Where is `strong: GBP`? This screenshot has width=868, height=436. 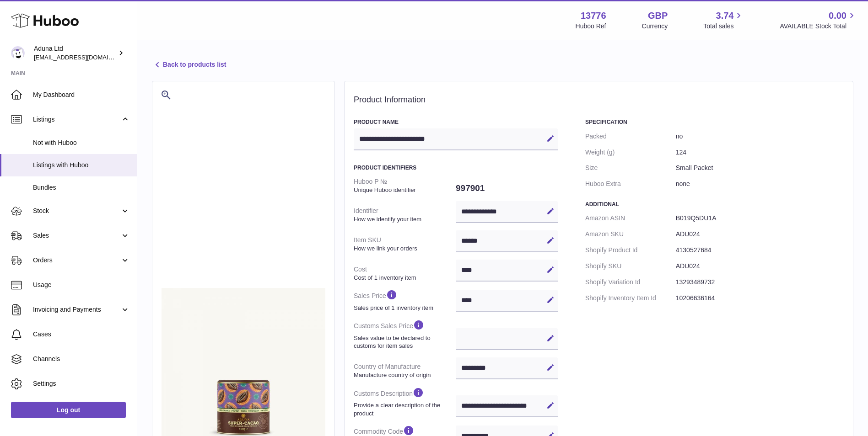 strong: GBP is located at coordinates (658, 15).